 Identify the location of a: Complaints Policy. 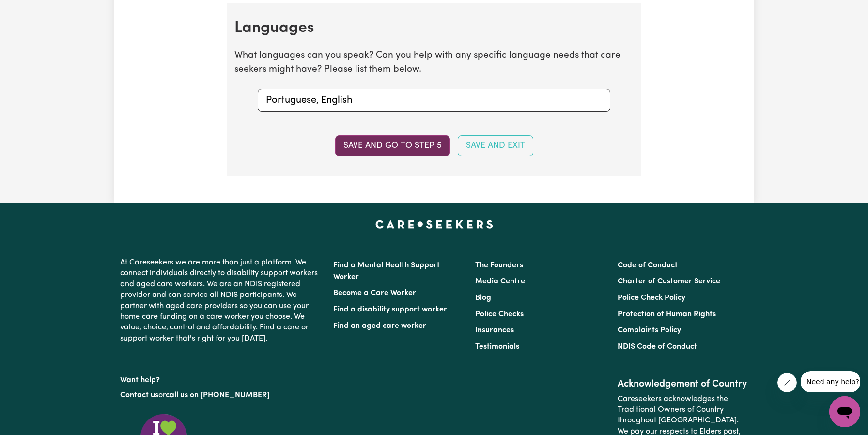
(649, 330).